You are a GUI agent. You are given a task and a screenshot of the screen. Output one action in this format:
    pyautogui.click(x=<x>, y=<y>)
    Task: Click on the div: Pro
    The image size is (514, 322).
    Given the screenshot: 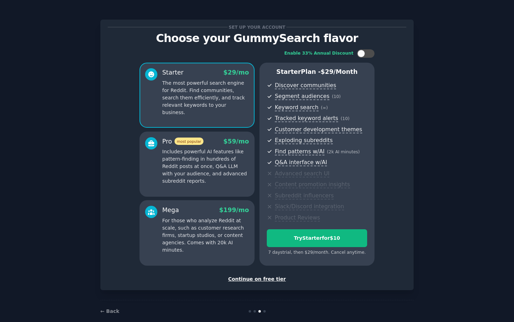 What is the action you would take?
    pyautogui.click(x=183, y=141)
    